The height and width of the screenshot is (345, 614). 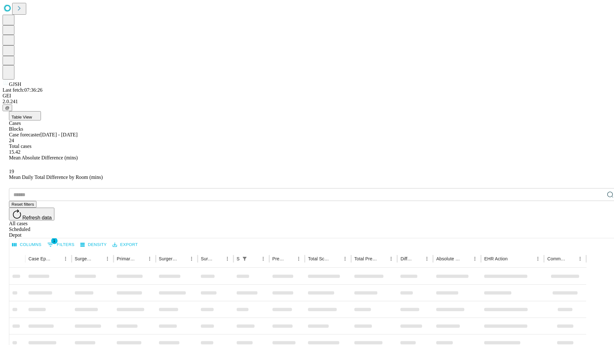 What do you see at coordinates (125, 245) in the screenshot?
I see `button: Export` at bounding box center [125, 245].